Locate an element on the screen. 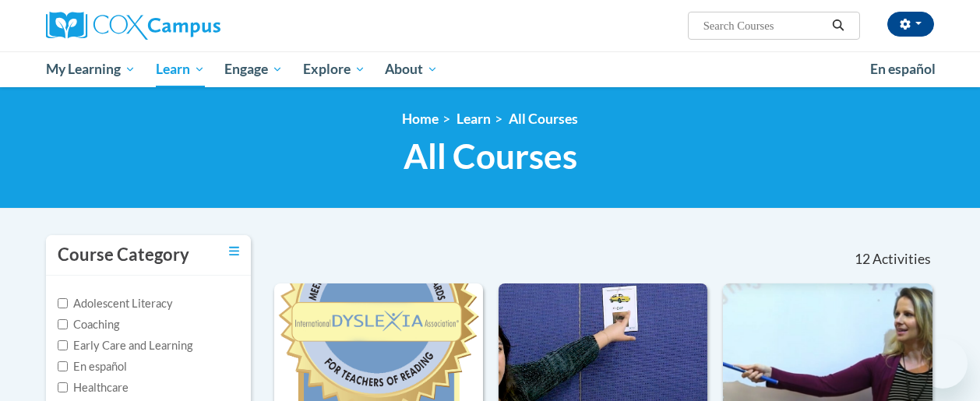 This screenshot has width=980, height=401. h3: Course Category is located at coordinates (123, 254).